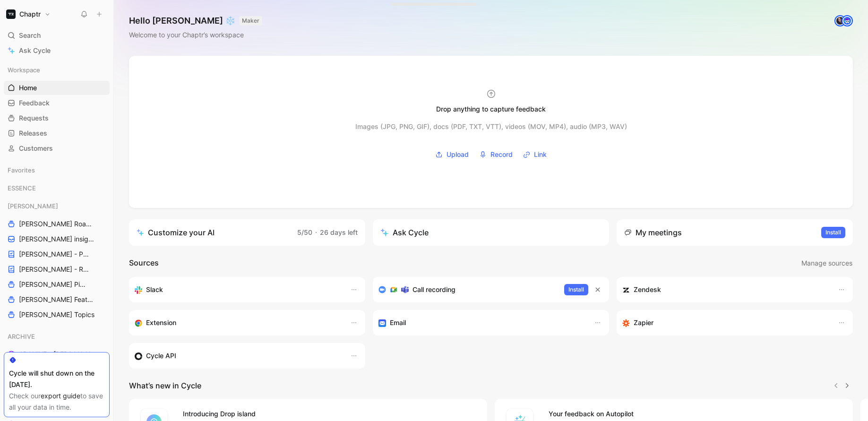  I want to click on div: Sync customers & send feedback from custom sources. Get inspired by our favorite use case, so click(238, 356).